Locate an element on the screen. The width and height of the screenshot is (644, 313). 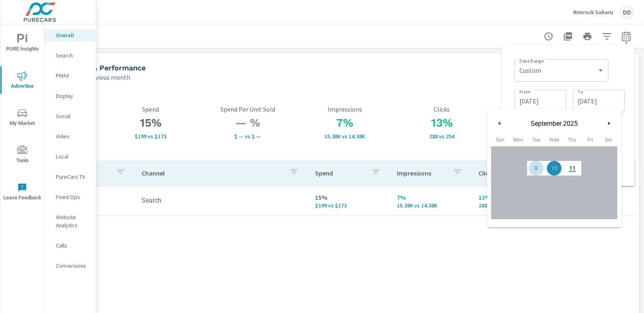
span: 17 is located at coordinates (554, 183).